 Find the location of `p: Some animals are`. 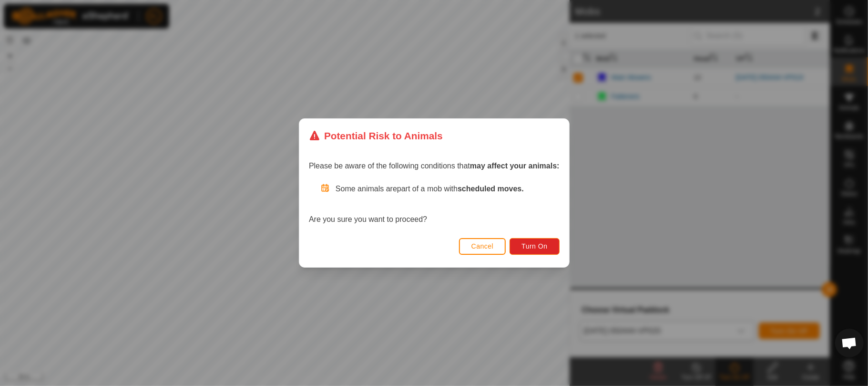

p: Some animals are is located at coordinates (448, 189).